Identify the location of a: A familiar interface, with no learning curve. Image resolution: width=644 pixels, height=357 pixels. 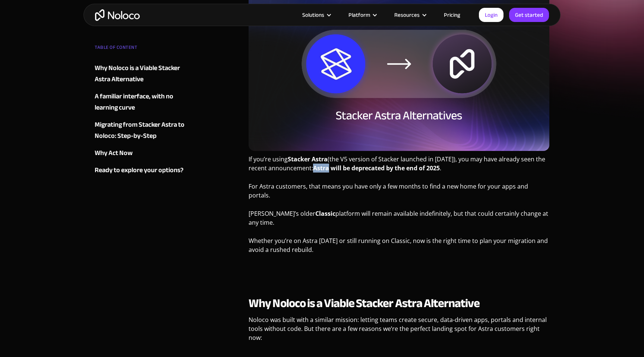
(140, 102).